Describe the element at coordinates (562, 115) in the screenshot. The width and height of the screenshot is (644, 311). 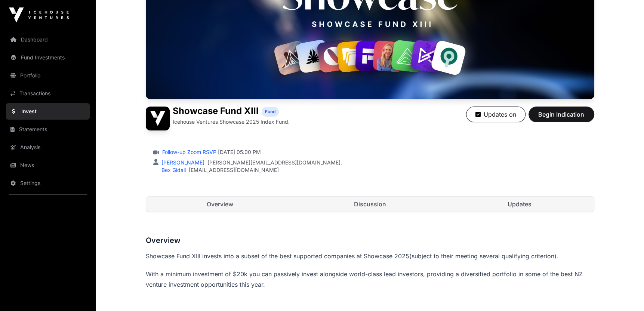
I see `button: Begin Indication` at that location.